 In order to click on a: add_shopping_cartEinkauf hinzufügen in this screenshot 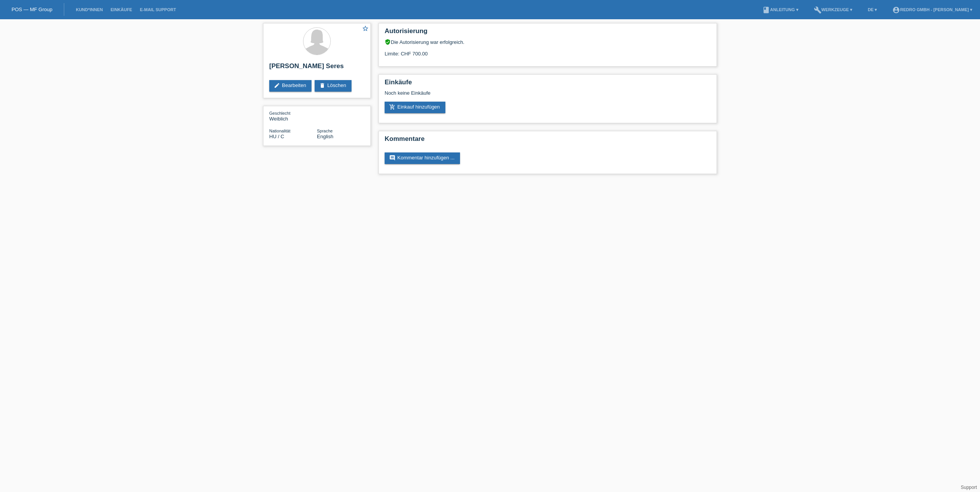, I will do `click(415, 108)`.